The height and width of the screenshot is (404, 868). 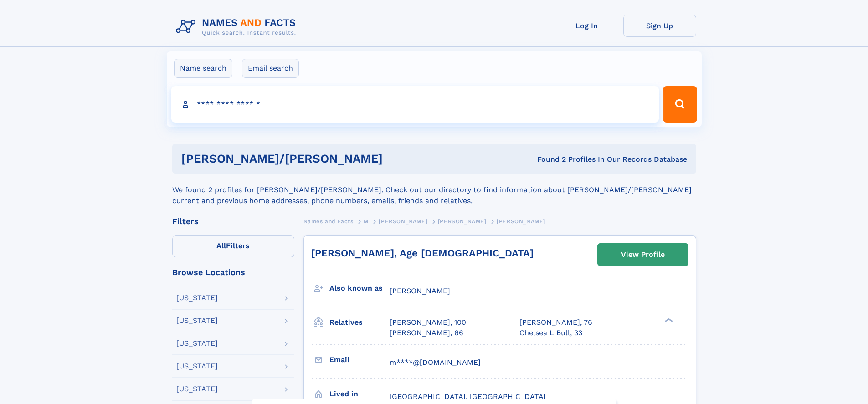 I want to click on span: All, so click(x=221, y=245).